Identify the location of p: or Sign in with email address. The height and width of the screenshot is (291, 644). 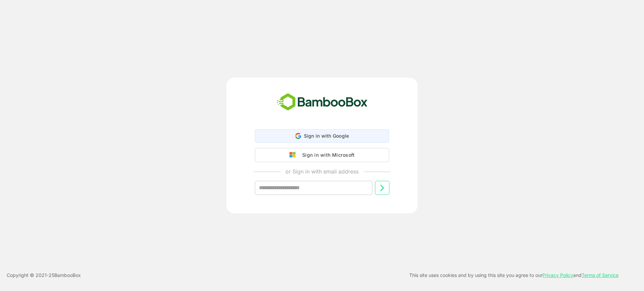
(322, 172).